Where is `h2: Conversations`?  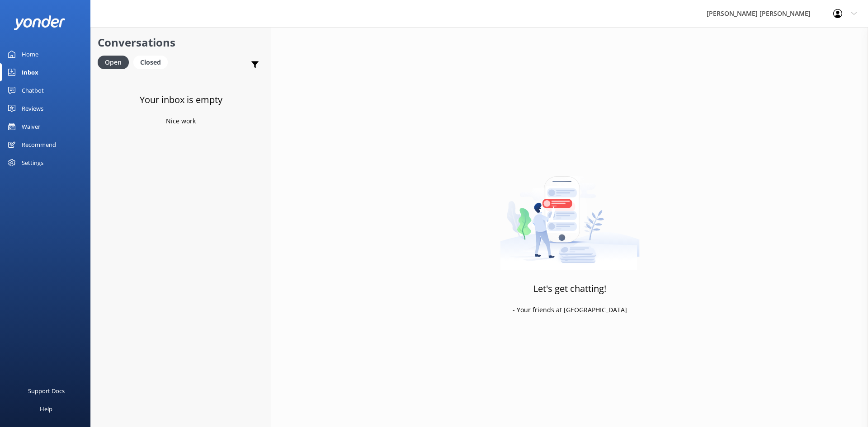
h2: Conversations is located at coordinates (181, 42).